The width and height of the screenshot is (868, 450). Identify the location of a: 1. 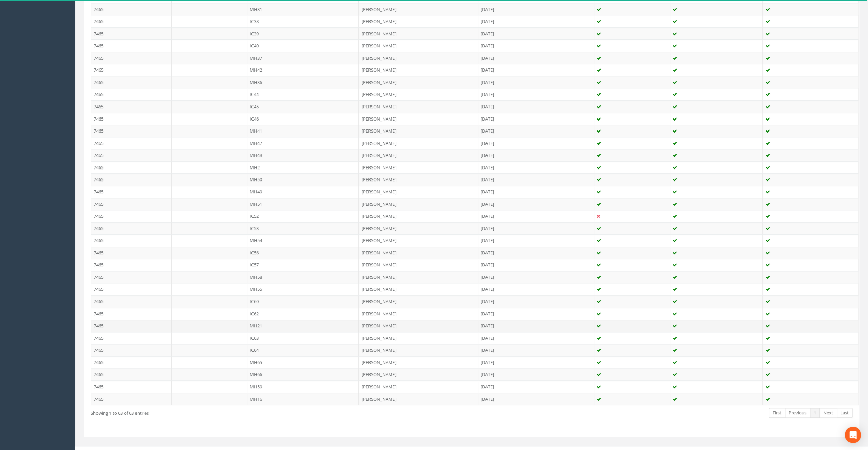
(815, 412).